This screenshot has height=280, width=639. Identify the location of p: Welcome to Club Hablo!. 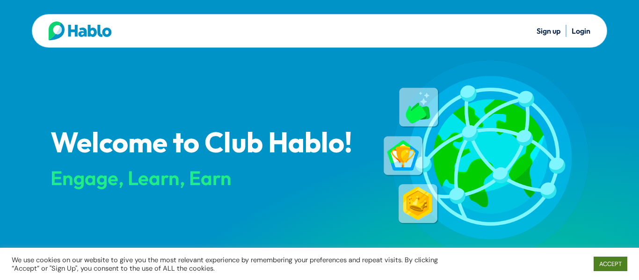
(209, 144).